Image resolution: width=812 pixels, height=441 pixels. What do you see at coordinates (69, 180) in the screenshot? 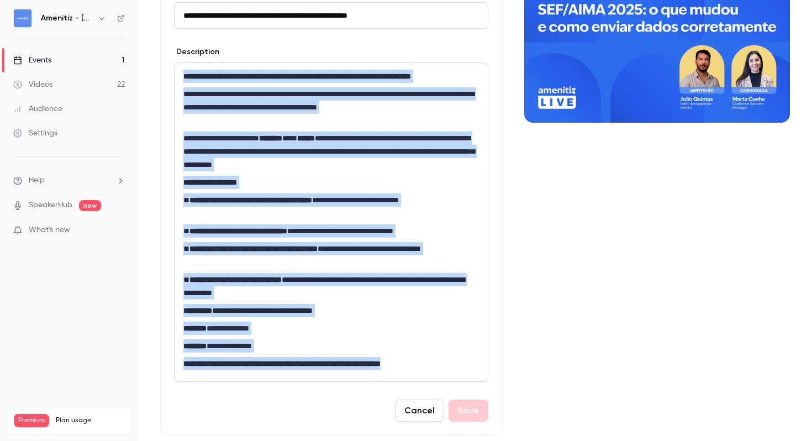
I see `li: help-dropdown-opener` at bounding box center [69, 180].